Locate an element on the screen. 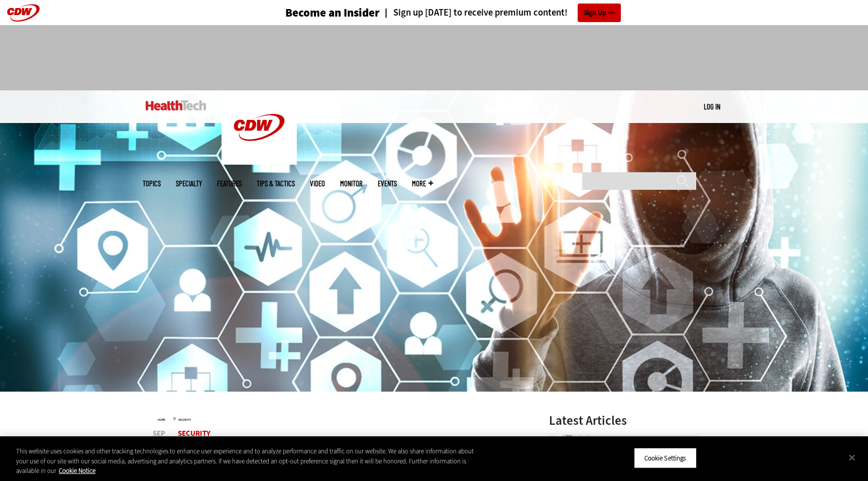 The width and height of the screenshot is (868, 481). div: This website uses cookies and other tracking technologies to enhance user experience and to analy... is located at coordinates (247, 461).